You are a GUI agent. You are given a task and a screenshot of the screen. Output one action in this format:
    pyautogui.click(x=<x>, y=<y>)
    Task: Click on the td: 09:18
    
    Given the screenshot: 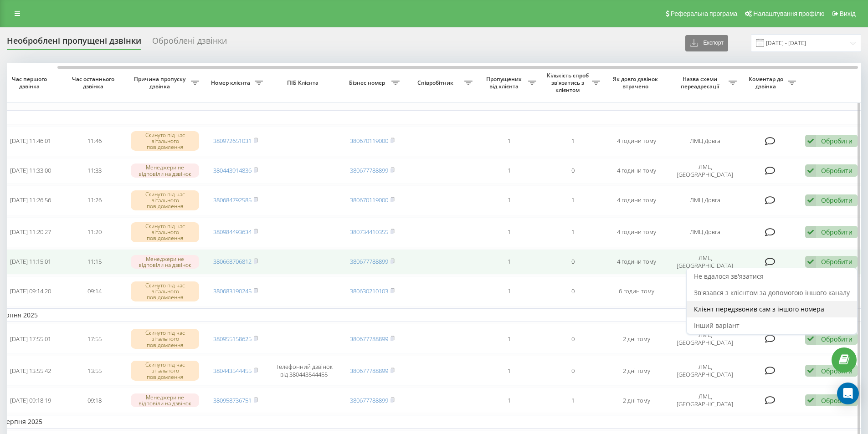 What is the action you would take?
    pyautogui.click(x=95, y=401)
    